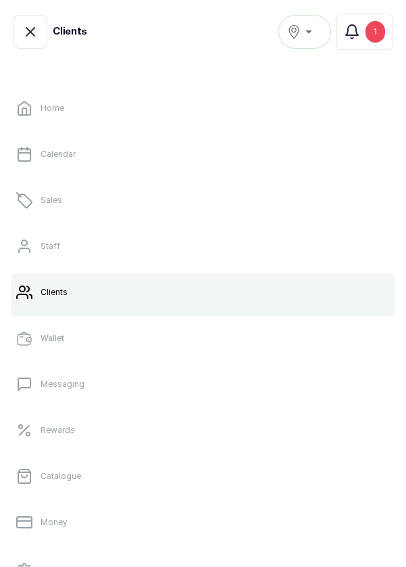 Image resolution: width=406 pixels, height=567 pixels. What do you see at coordinates (54, 522) in the screenshot?
I see `p: Money` at bounding box center [54, 522].